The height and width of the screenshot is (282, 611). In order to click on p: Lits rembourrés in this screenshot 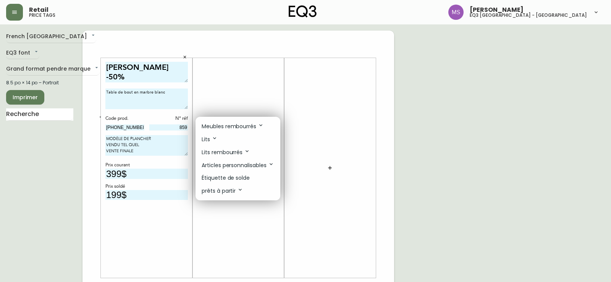, I will do `click(226, 152)`.